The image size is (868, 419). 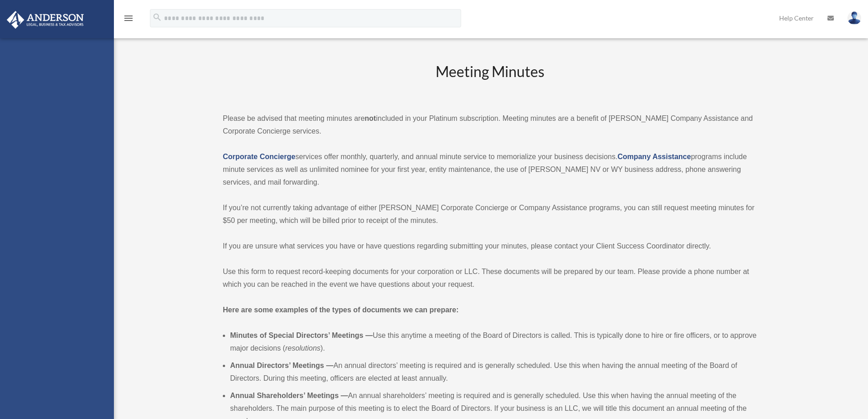 What do you see at coordinates (281, 366) in the screenshot?
I see `b: Annual Directors’ Meetings —` at bounding box center [281, 366].